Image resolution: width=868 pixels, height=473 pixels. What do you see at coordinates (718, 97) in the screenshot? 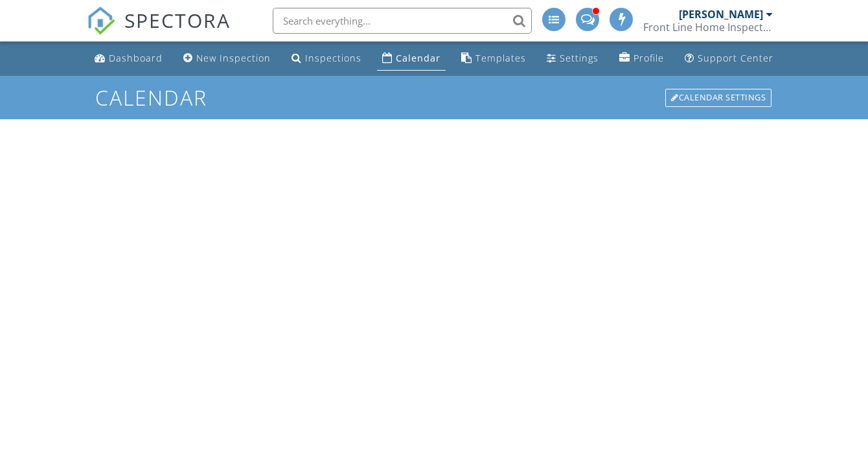
I see `div: Calendar Settings` at bounding box center [718, 97].